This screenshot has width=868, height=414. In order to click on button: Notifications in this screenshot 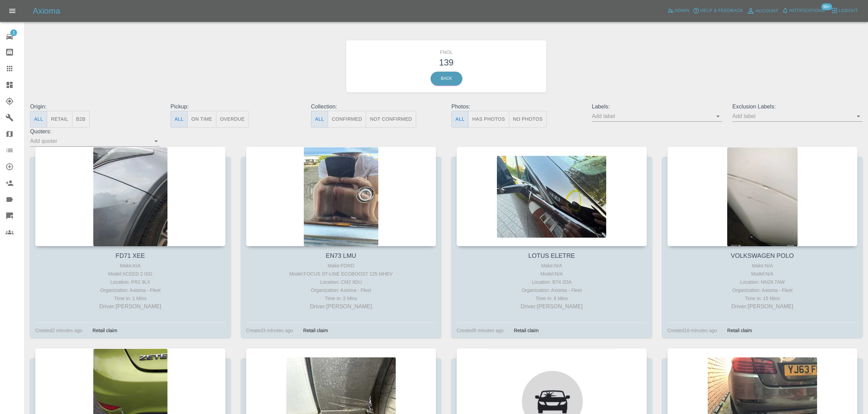, I will do `click(803, 11)`.